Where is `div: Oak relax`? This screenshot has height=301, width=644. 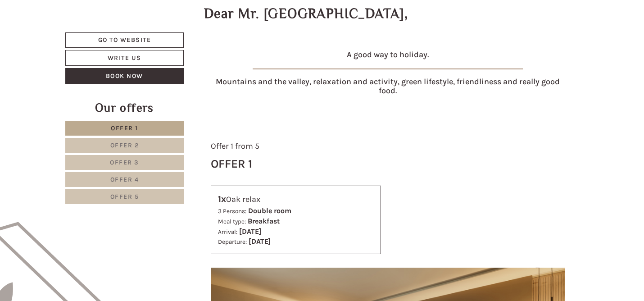
div: Oak relax is located at coordinates (296, 199).